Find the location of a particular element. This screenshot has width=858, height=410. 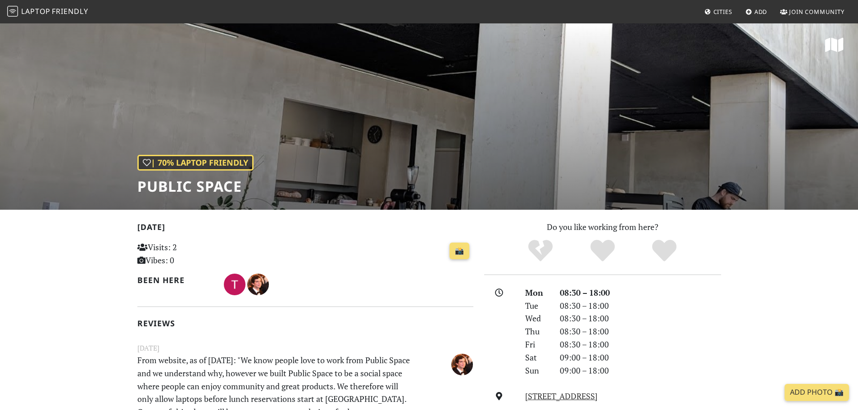

img: 4011-tzannetos.jpg is located at coordinates (235, 285).